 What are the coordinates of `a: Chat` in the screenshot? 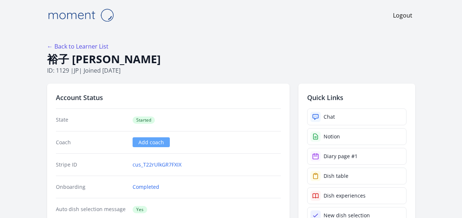 It's located at (357, 117).